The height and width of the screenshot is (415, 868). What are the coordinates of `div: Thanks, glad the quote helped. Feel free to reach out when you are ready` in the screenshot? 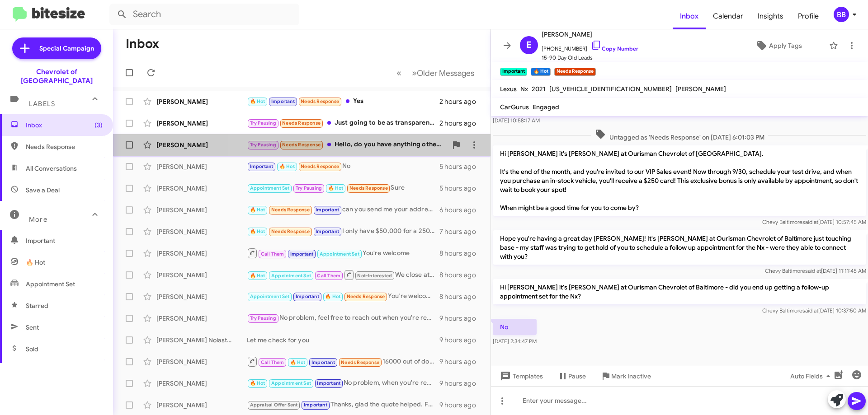 It's located at (343, 405).